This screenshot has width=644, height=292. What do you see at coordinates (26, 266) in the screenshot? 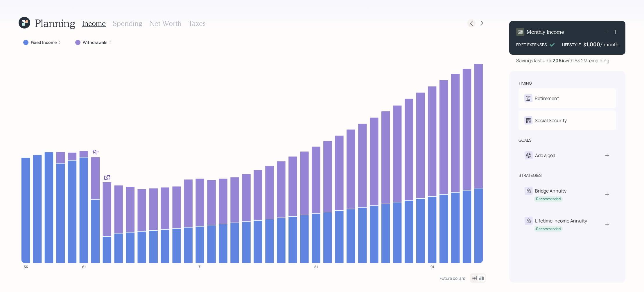
I see `tspan: 56` at bounding box center [26, 266].